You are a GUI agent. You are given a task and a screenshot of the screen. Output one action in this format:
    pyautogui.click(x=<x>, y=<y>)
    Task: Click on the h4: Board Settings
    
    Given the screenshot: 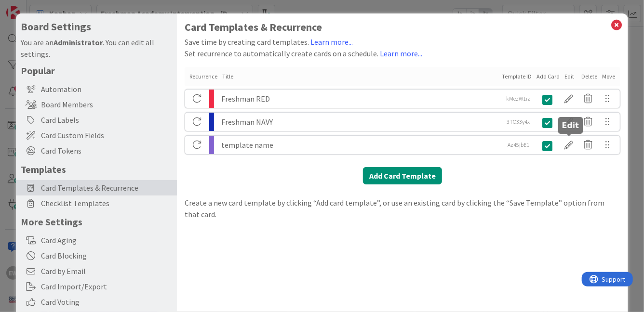 What is the action you would take?
    pyautogui.click(x=96, y=26)
    